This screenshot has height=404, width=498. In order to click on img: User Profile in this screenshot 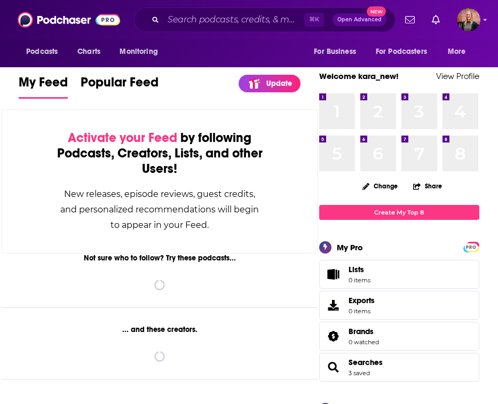, I will do `click(469, 20)`.